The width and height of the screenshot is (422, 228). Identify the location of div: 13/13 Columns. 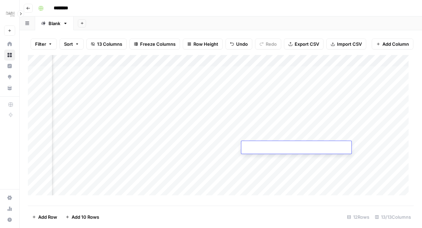
(393, 217).